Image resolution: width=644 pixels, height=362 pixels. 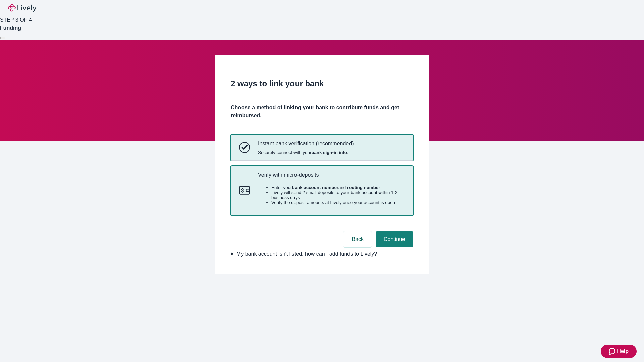 What do you see at coordinates (613, 352) in the screenshot?
I see `svg: Zendesk support icon` at bounding box center [613, 352].